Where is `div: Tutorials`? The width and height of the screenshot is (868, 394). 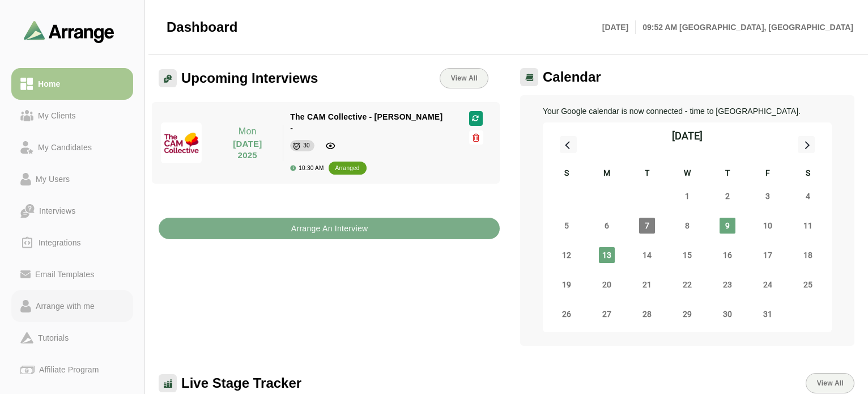
div: Tutorials is located at coordinates (53, 338).